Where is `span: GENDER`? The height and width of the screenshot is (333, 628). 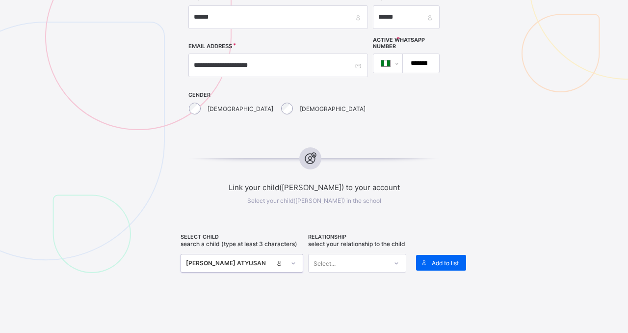
span: GENDER is located at coordinates (278, 95).